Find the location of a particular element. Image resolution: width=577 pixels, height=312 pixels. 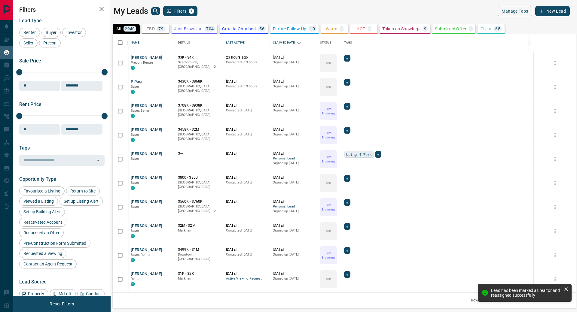

p: Client is located at coordinates (486, 29).